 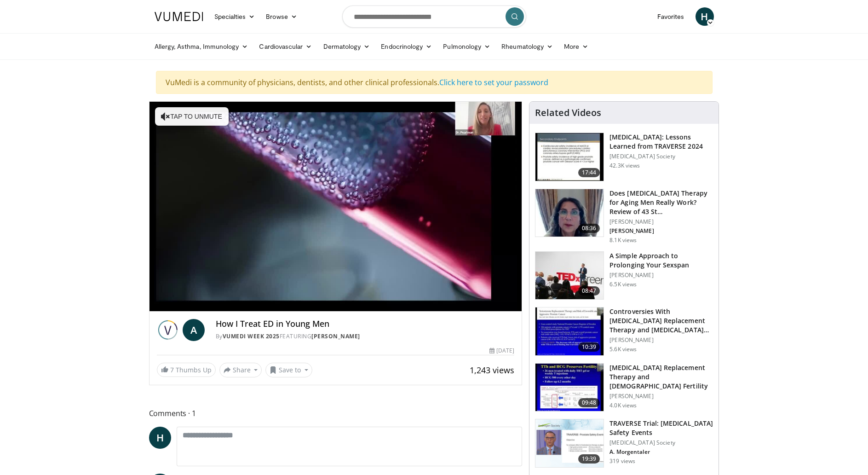 What do you see at coordinates (172, 370) in the screenshot?
I see `span: 7` at bounding box center [172, 370].